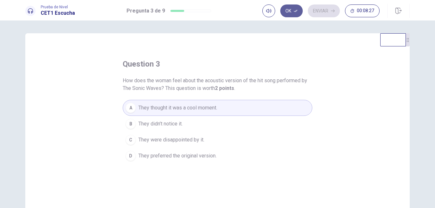  Describe the element at coordinates (131, 140) in the screenshot. I see `div: C` at that location.